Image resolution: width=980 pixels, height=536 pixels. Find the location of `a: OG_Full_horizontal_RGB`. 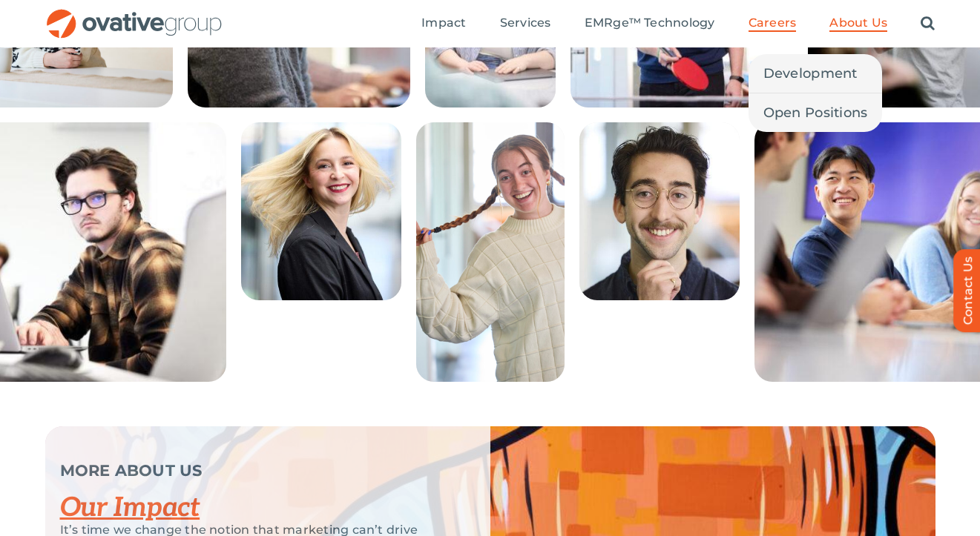

a: OG_Full_horizontal_RGB is located at coordinates (134, 14).